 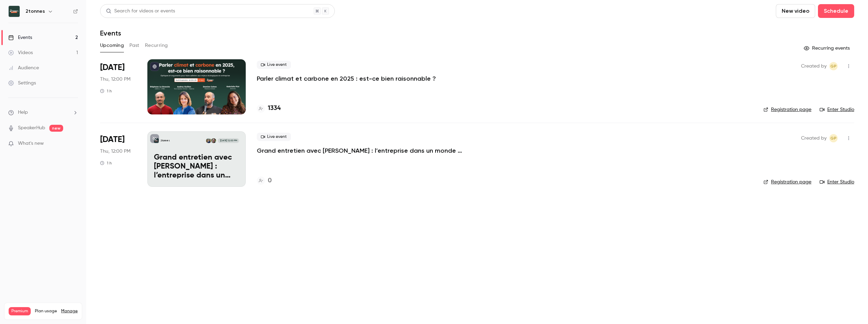 What do you see at coordinates (796, 11) in the screenshot?
I see `button: New video` at bounding box center [796, 11].